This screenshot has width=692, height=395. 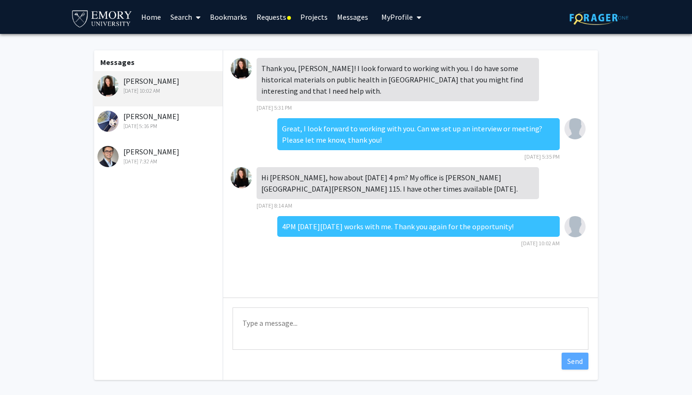 What do you see at coordinates (353, 17) in the screenshot?
I see `a: Messages` at bounding box center [353, 17].